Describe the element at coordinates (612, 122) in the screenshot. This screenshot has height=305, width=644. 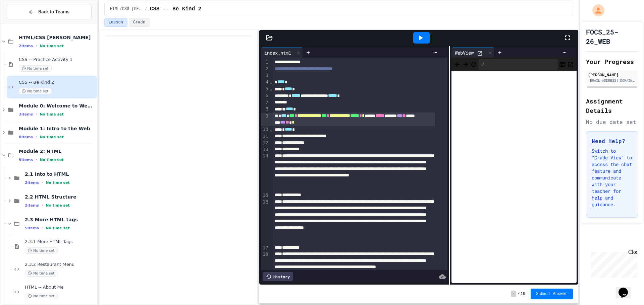
I see `div: No due date set` at that location.